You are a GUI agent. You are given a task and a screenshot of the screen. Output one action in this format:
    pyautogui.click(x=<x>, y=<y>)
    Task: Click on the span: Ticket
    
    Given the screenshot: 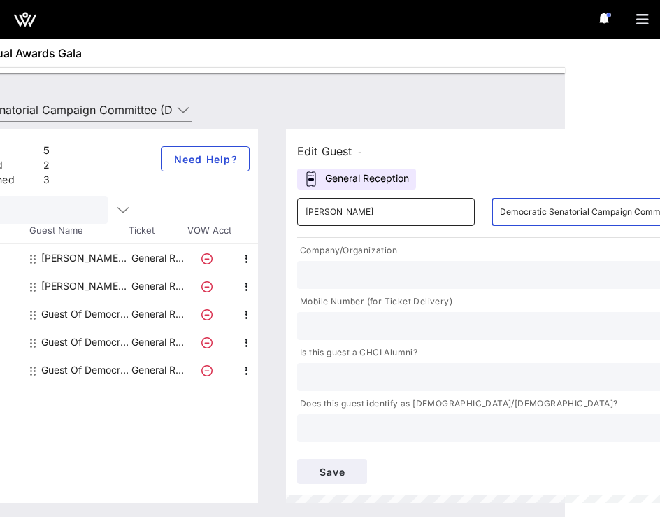 What is the action you would take?
    pyautogui.click(x=157, y=231)
    